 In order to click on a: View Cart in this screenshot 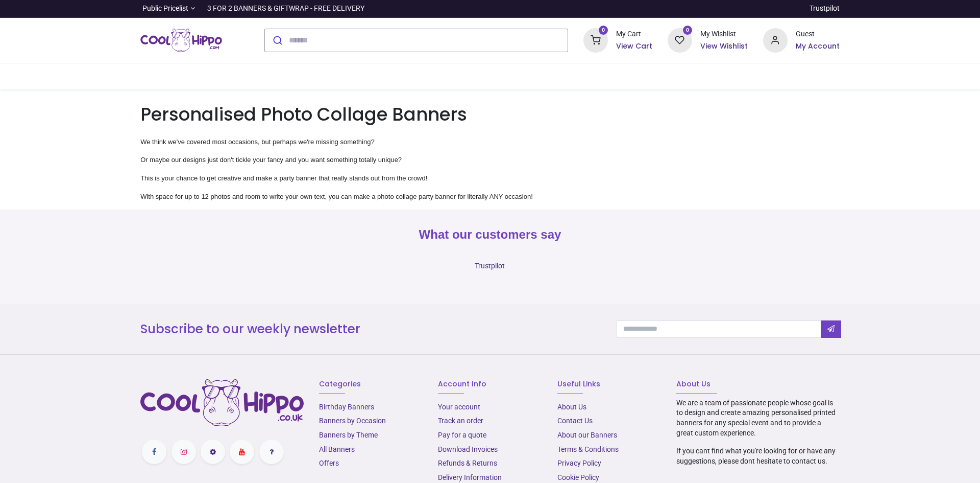, I will do `click(635, 46)`.